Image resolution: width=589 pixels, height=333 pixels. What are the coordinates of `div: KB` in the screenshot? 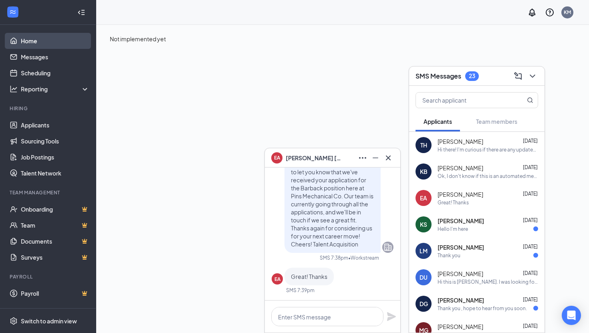 It's located at (423, 171).